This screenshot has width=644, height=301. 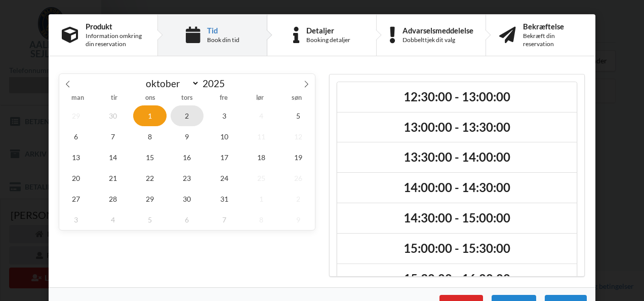 What do you see at coordinates (328, 30) in the screenshot?
I see `div: Detaljer` at bounding box center [328, 30].